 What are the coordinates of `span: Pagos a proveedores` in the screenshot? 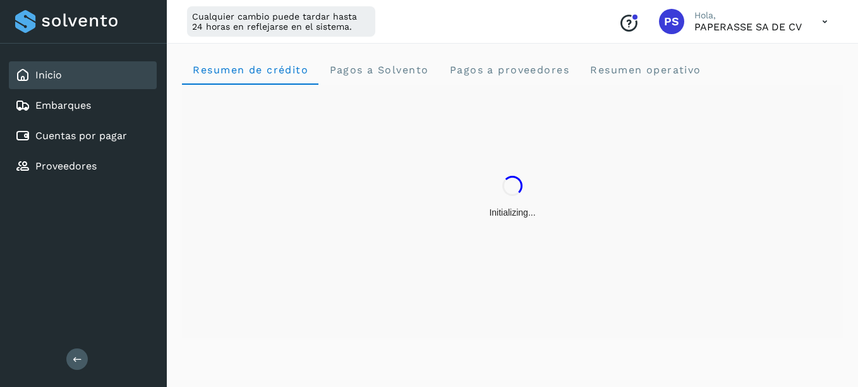 It's located at (509, 70).